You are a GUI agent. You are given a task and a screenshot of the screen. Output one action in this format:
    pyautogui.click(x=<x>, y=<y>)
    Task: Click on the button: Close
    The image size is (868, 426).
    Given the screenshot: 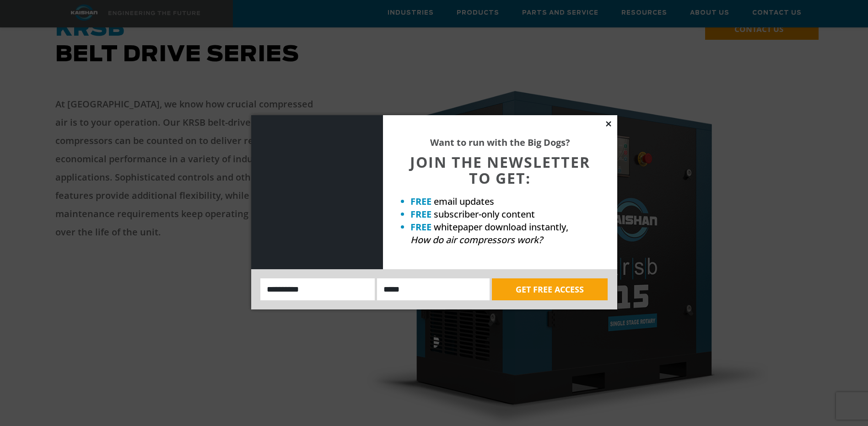 What is the action you would take?
    pyautogui.click(x=609, y=124)
    